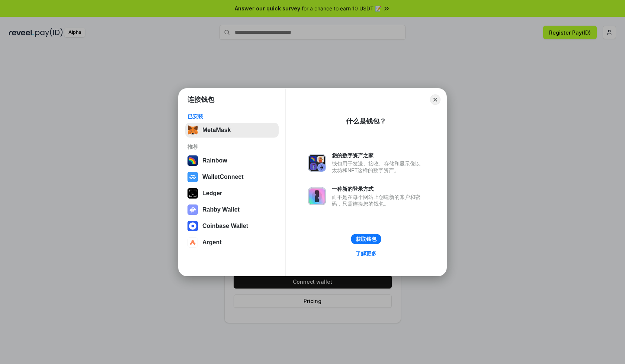 The height and width of the screenshot is (364, 625). Describe the element at coordinates (221, 210) in the screenshot. I see `div: Rabby Wallet` at that location.